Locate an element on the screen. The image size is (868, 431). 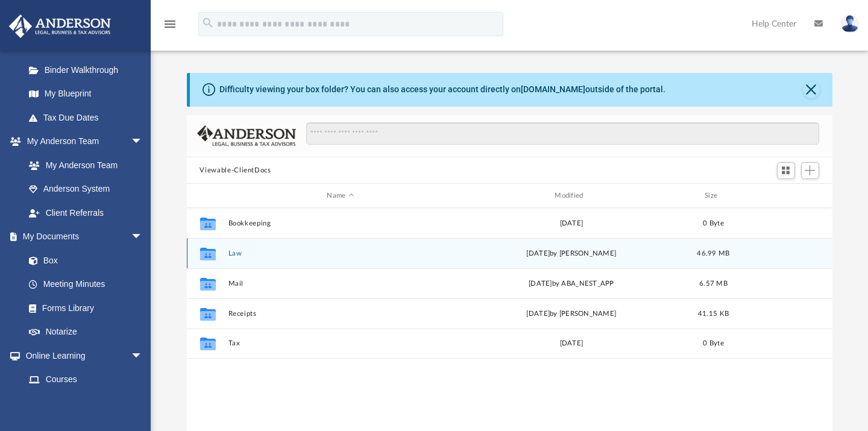
div: Modified is located at coordinates (571, 195).